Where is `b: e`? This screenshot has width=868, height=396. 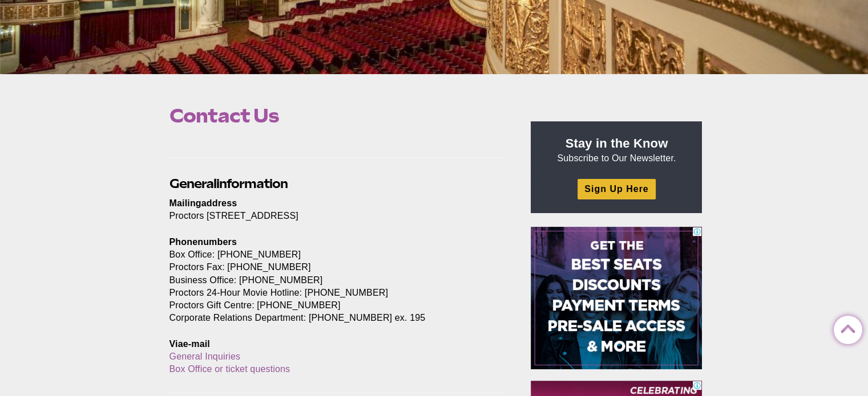
b: e is located at coordinates (185, 344).